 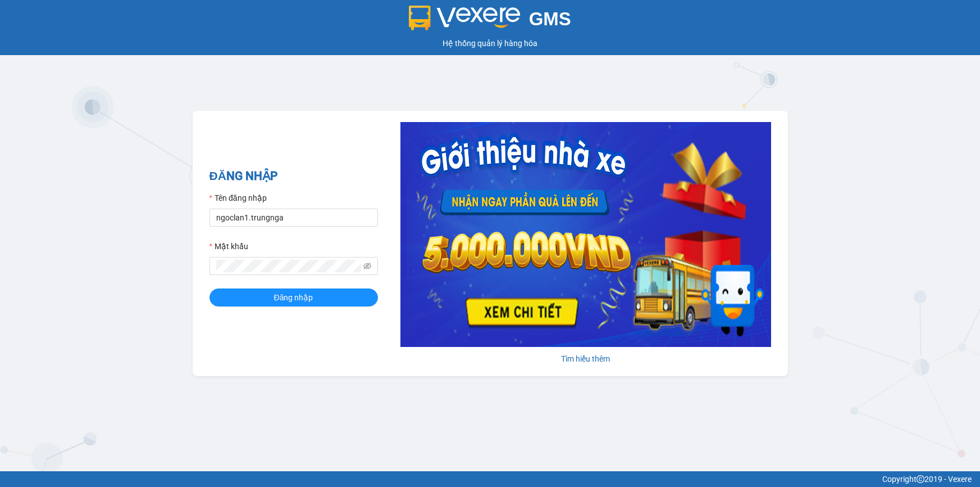 I want to click on div: Tìm hiểu thêm, so click(x=585, y=358).